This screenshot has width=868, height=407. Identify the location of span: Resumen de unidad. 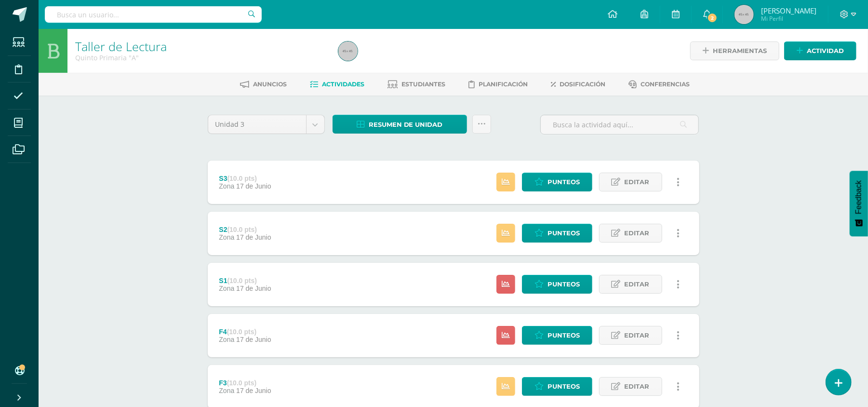
(406, 124).